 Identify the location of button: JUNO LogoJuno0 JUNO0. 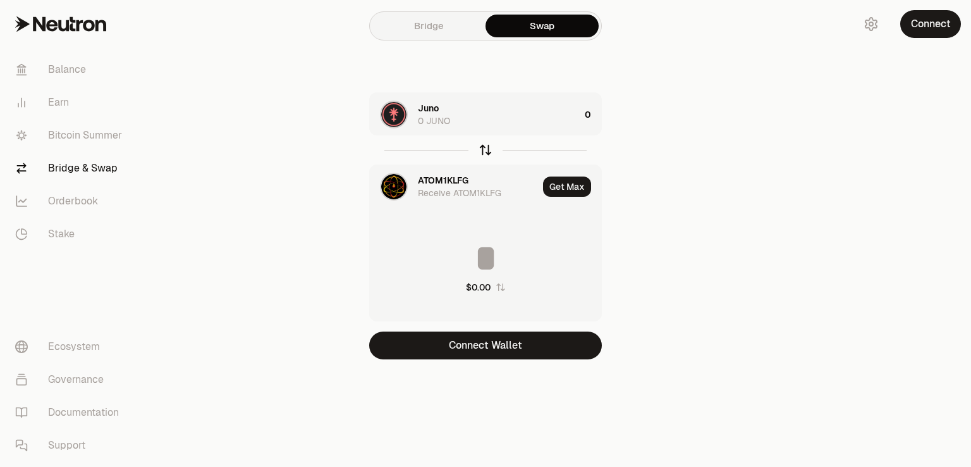
(486, 114).